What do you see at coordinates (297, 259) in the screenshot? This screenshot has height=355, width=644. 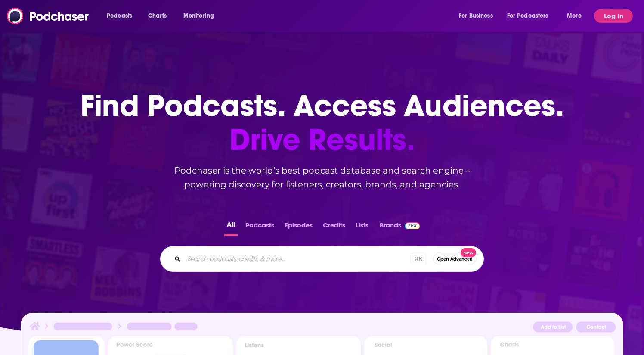 I see `input: Search podcasts, credits, & more...` at bounding box center [297, 259].